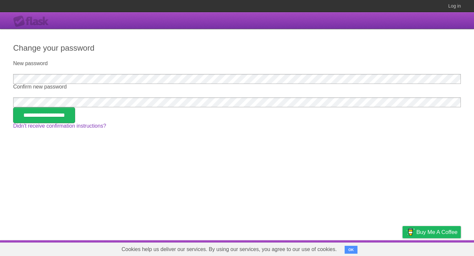 The height and width of the screenshot is (256, 474). What do you see at coordinates (237, 48) in the screenshot?
I see `h2: Change your password` at bounding box center [237, 48].